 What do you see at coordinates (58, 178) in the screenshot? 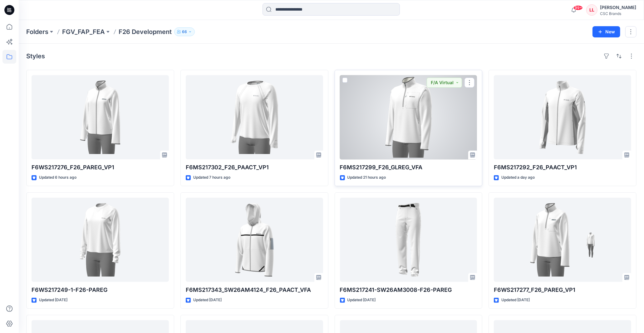
I see `p: Updated 6 hours ago` at bounding box center [58, 178].